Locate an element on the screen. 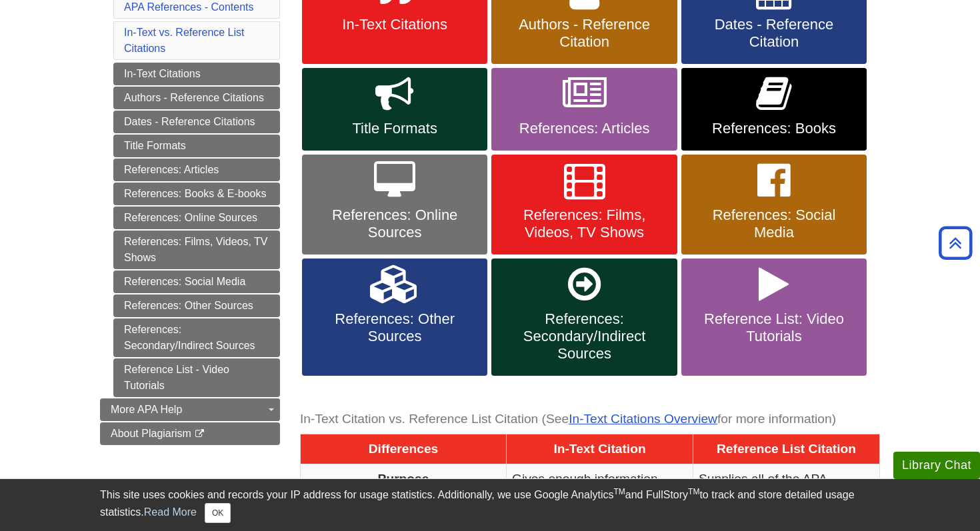  button: Close is located at coordinates (217, 514).